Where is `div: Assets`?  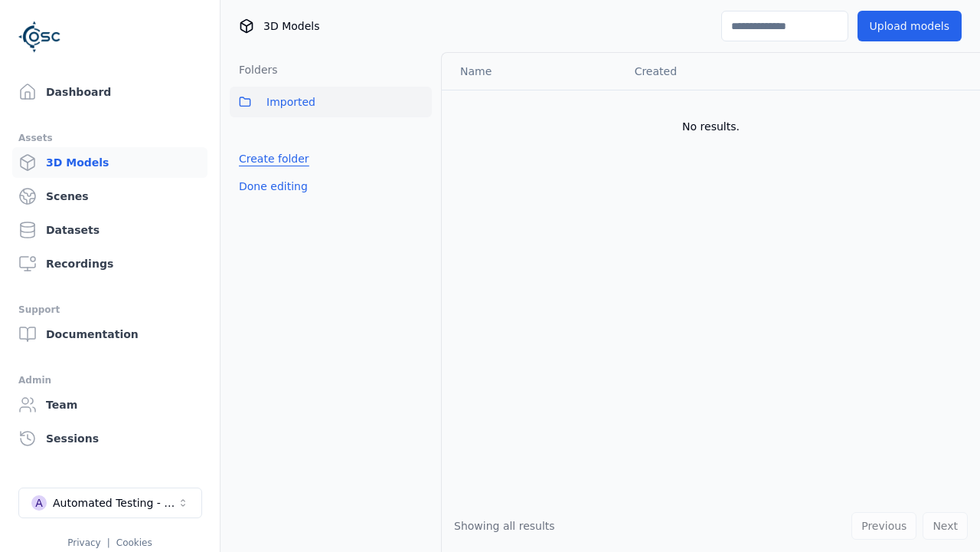 div: Assets is located at coordinates (109, 138).